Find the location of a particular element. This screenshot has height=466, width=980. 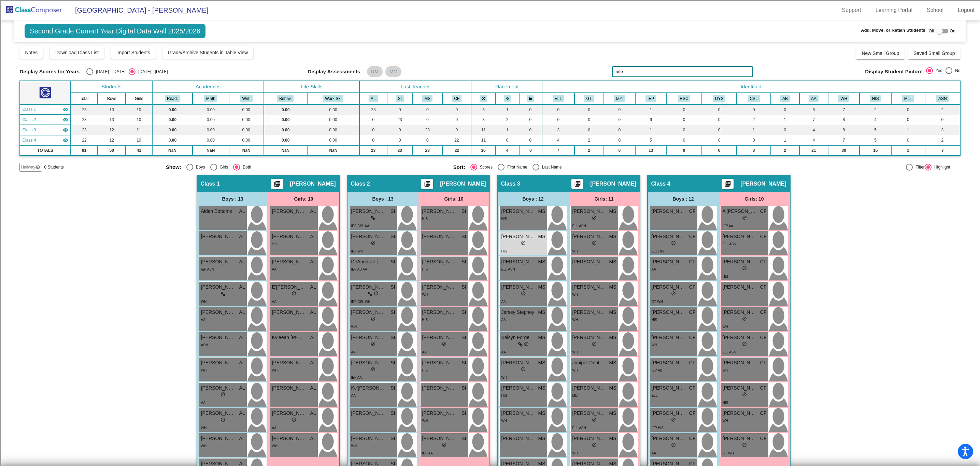

th: African American is located at coordinates (814, 99).